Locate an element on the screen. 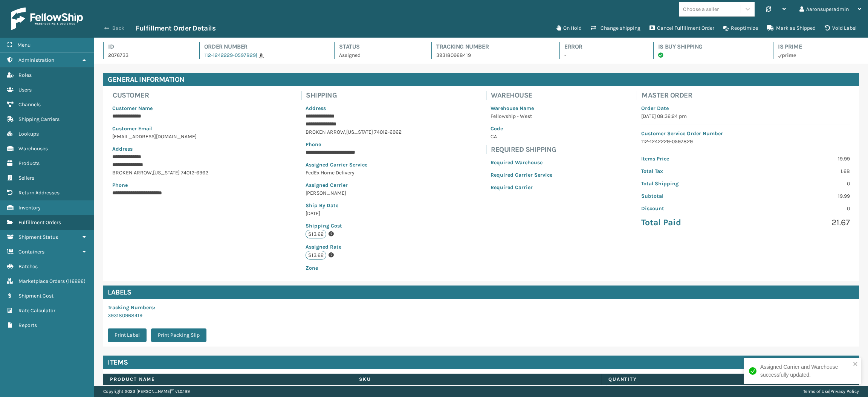 The height and width of the screenshot is (397, 868). p: Total Tax is located at coordinates (691, 171).